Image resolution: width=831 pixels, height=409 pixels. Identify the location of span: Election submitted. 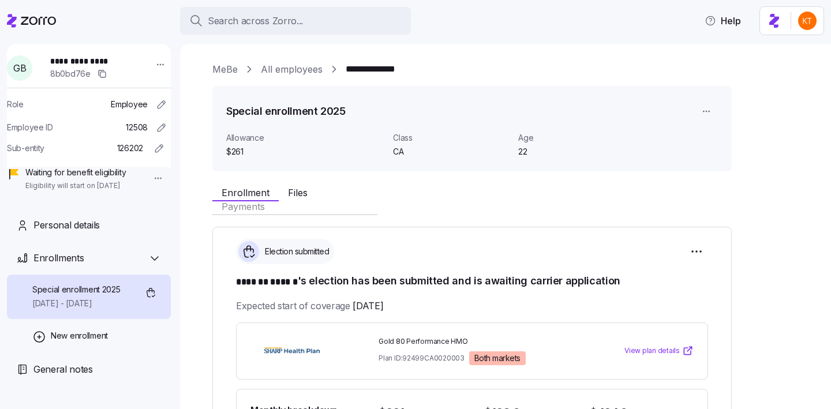
(295, 252).